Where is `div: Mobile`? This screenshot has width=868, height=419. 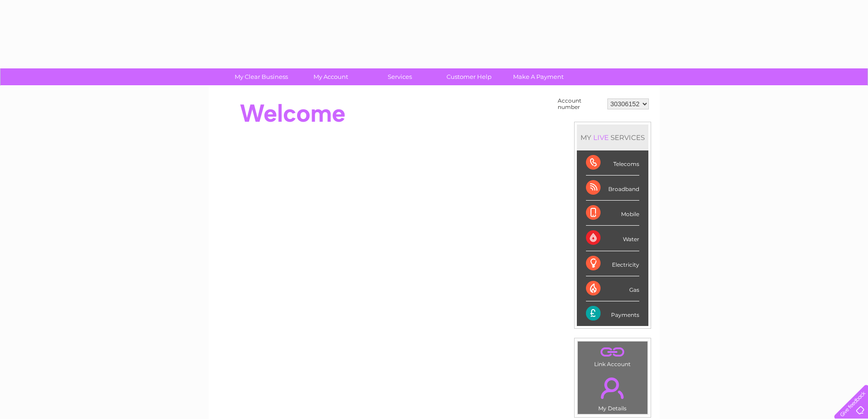
div: Mobile is located at coordinates (612, 213).